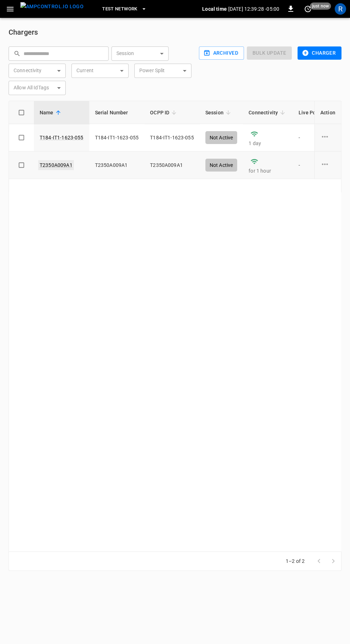  What do you see at coordinates (222, 53) in the screenshot?
I see `button: Archived` at bounding box center [222, 53].